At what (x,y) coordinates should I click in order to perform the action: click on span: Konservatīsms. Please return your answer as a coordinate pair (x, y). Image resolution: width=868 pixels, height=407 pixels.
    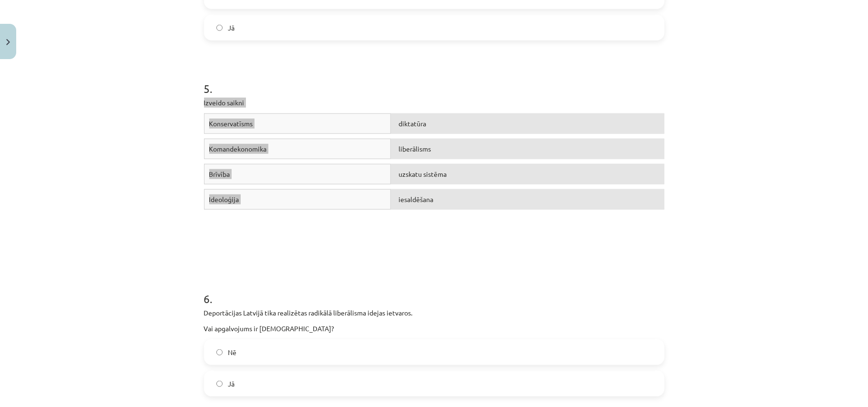
    Looking at the image, I should click on (232, 123).